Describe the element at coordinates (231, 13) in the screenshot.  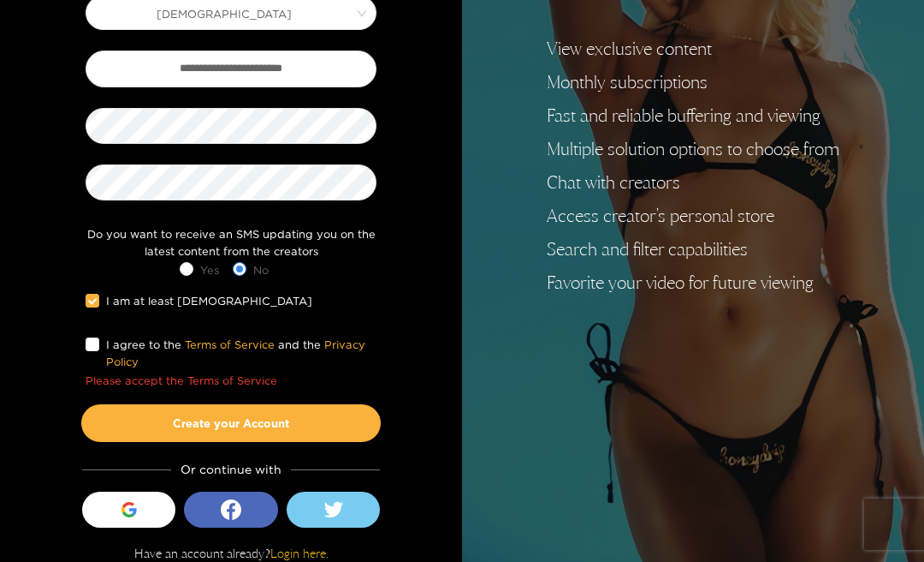
I see `span: Male` at that location.